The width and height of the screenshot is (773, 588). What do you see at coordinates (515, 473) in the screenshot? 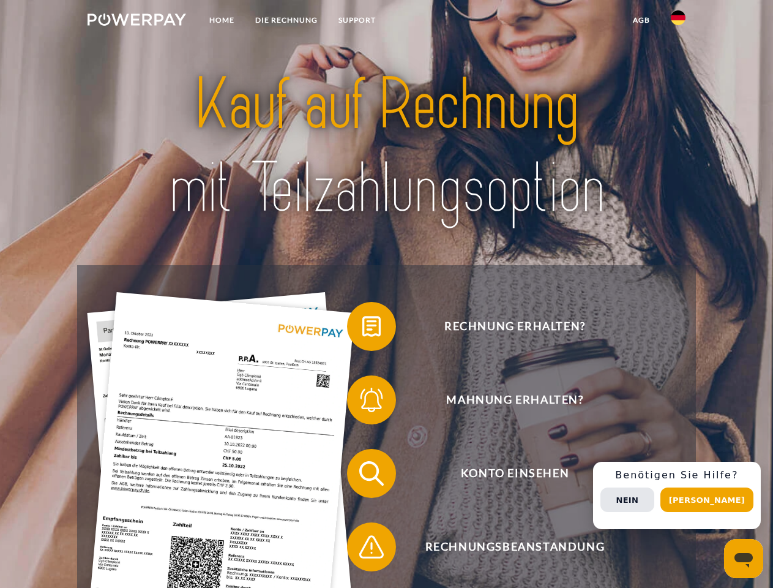
I see `span: Konto einsehen` at bounding box center [515, 473].